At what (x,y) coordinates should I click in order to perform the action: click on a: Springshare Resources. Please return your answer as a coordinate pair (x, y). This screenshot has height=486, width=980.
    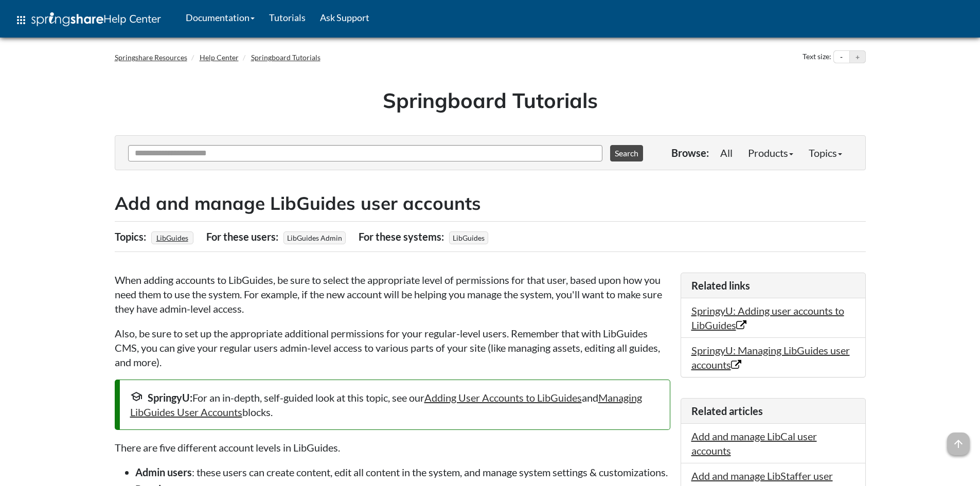
    Looking at the image, I should click on (151, 57).